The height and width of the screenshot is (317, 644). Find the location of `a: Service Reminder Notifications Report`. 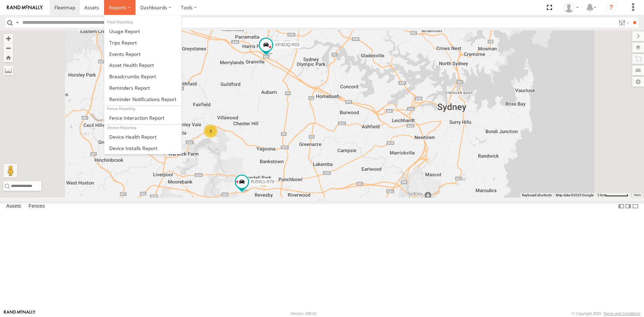

a: Service Reminder Notifications Report is located at coordinates (143, 99).